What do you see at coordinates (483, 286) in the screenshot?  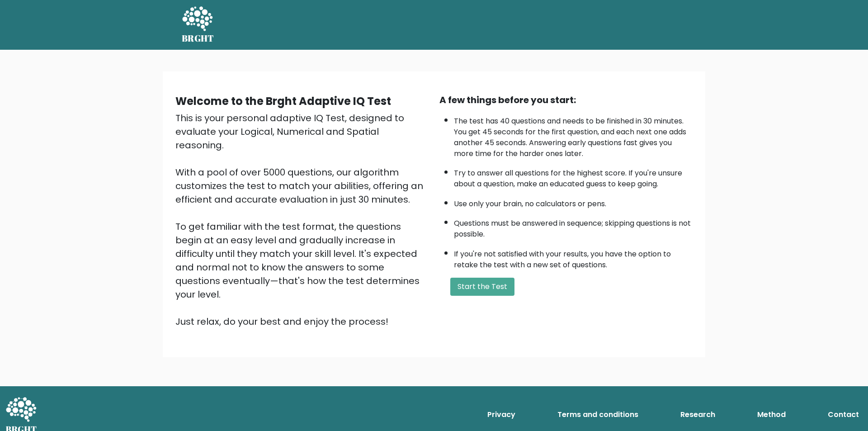 I see `button: Start the Test` at bounding box center [483, 286].